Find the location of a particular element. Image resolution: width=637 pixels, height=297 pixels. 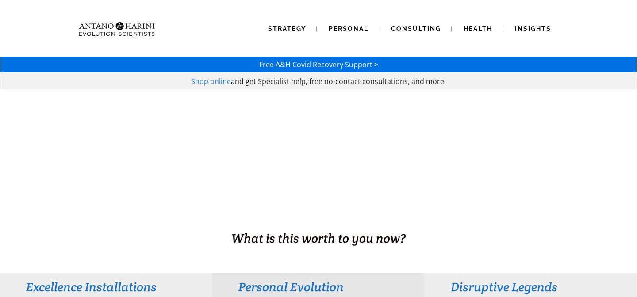

span: Shop online is located at coordinates (211, 81).